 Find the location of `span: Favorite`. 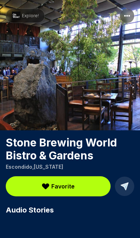

span: Favorite is located at coordinates (63, 186).